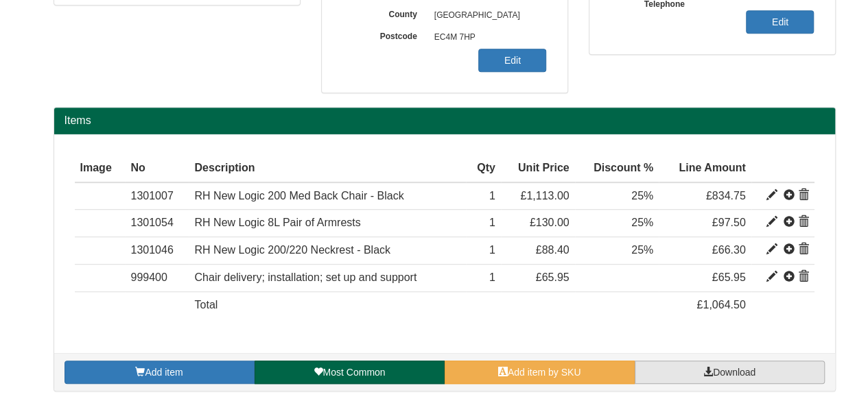 The image size is (868, 401). Describe the element at coordinates (157, 224) in the screenshot. I see `td: 1301054` at that location.